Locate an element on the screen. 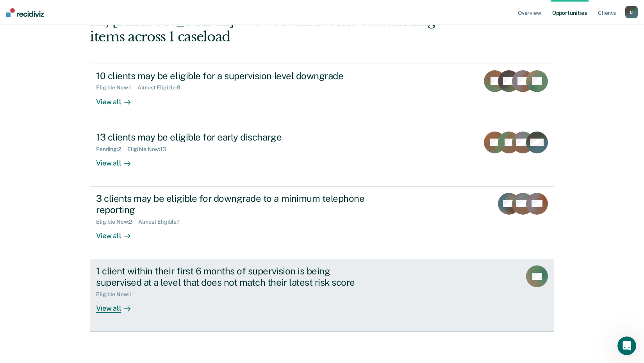 This screenshot has height=363, width=644. a: 10 clients may be eligible for a supervision level downgradeEligible Now:1Almost Eligible:9View all is located at coordinates (322, 94).